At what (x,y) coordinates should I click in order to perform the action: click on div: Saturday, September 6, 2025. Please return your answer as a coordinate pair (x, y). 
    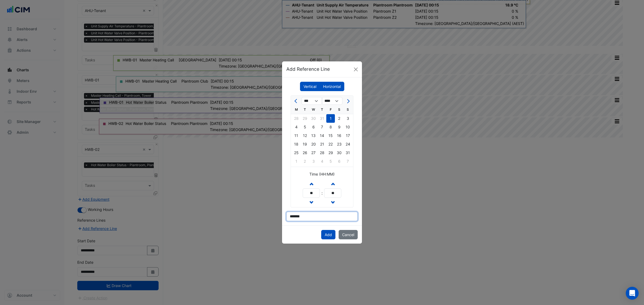
    Looking at the image, I should click on (339, 162).